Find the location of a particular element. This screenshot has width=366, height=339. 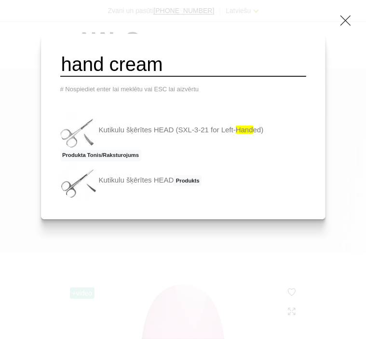

span: # Nospiediet enter lai meklētu vai ESC lai aizvērtu is located at coordinates (130, 89).